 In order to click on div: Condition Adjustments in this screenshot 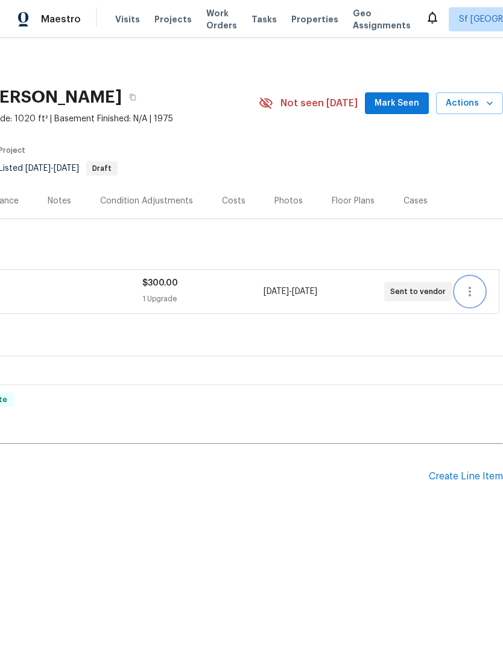, I will do `click(147, 201)`.